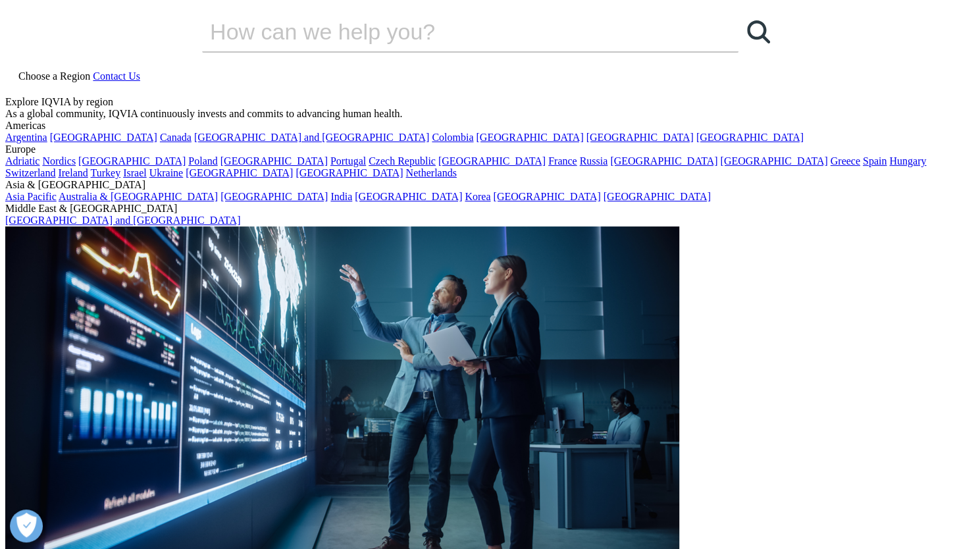 The image size is (980, 549). What do you see at coordinates (908, 161) in the screenshot?
I see `a: Hungary` at bounding box center [908, 161].